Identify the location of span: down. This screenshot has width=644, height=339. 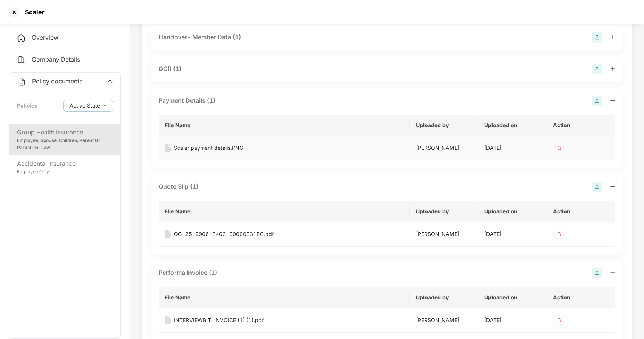
(105, 106).